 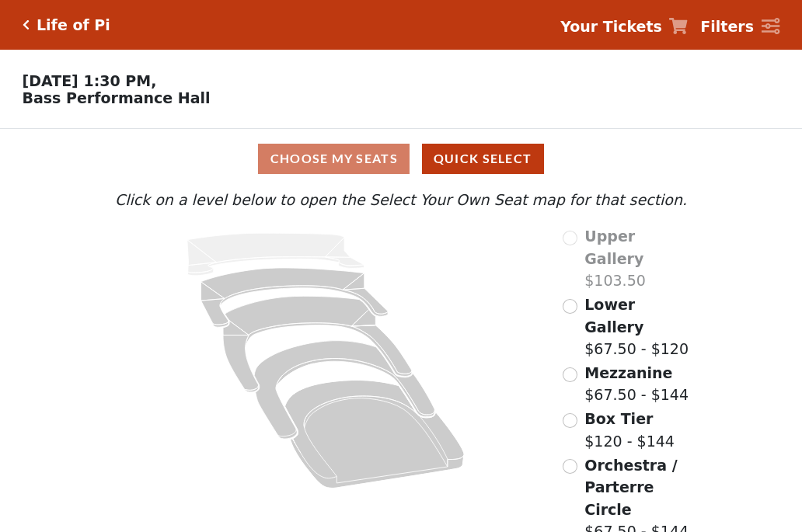 I want to click on label: $103.50, so click(x=637, y=258).